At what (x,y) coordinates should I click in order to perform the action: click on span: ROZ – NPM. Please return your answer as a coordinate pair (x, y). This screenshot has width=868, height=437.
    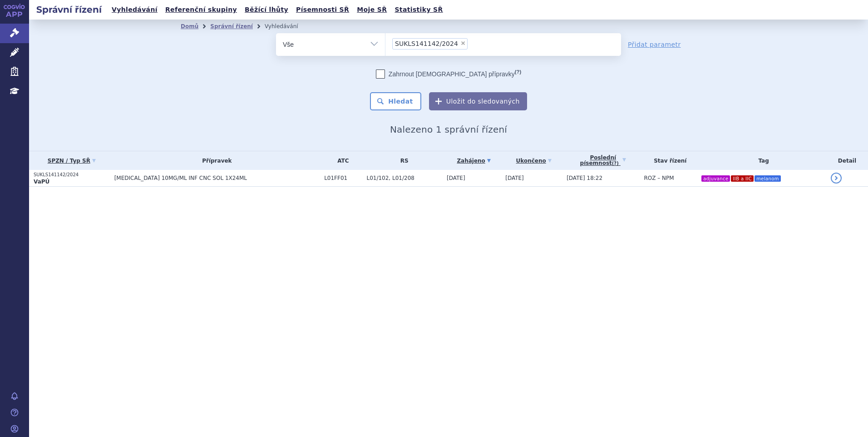
    Looking at the image, I should click on (659, 178).